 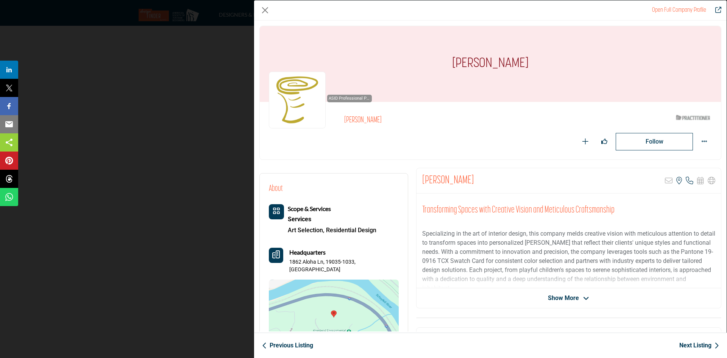 What do you see at coordinates (310, 209) in the screenshot?
I see `a: Scope & Services` at bounding box center [310, 209].